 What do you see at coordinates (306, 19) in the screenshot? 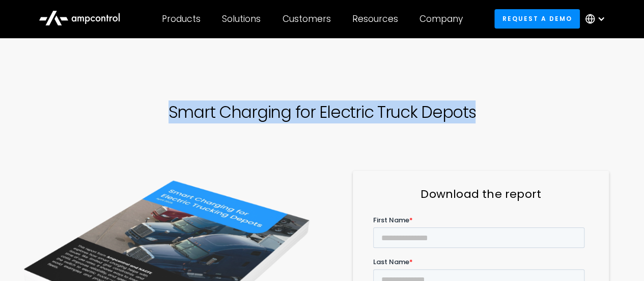
I see `div: Customers` at bounding box center [306, 19].